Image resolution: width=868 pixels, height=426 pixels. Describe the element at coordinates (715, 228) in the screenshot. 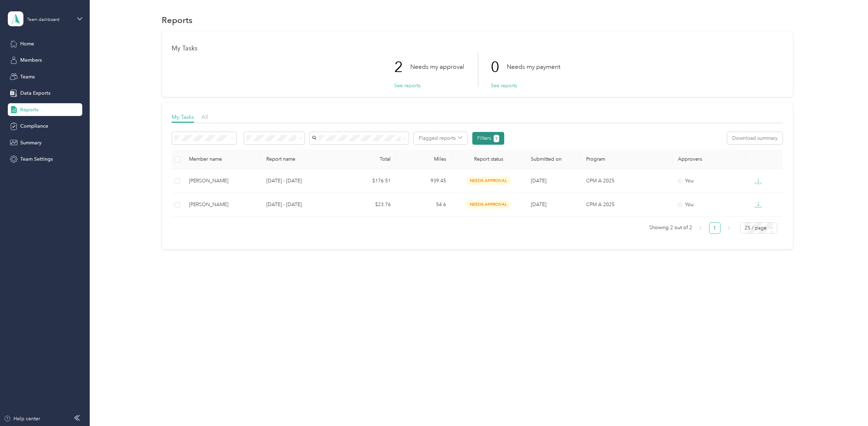

I see `a: 1` at that location.